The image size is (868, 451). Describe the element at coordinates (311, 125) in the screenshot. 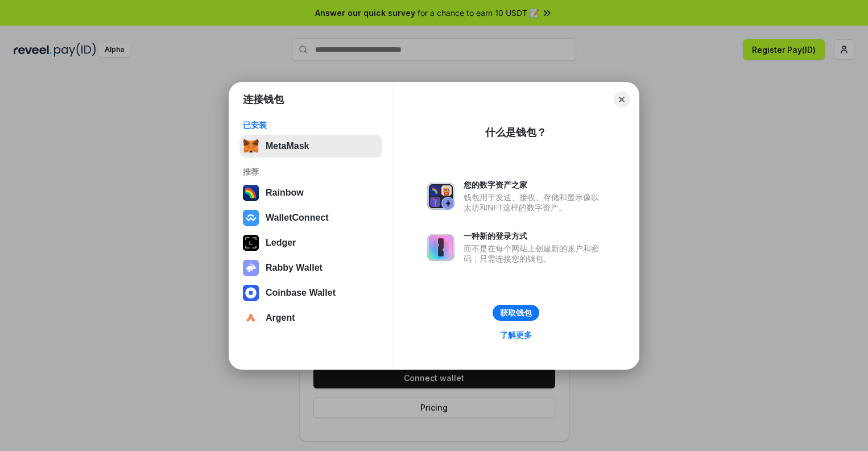

I see `div: 已安装` at that location.